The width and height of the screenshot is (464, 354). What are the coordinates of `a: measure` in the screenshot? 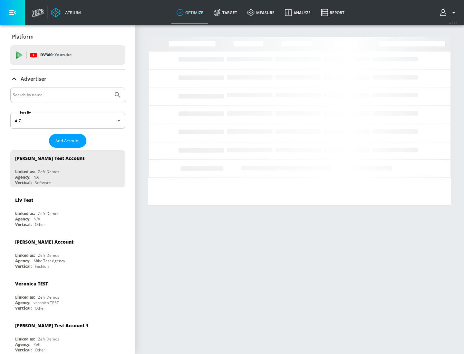 It's located at (261, 13).